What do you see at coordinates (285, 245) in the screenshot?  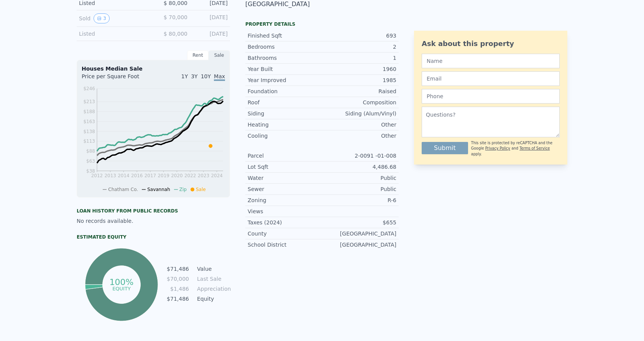 I see `div: School District` at bounding box center [285, 245].